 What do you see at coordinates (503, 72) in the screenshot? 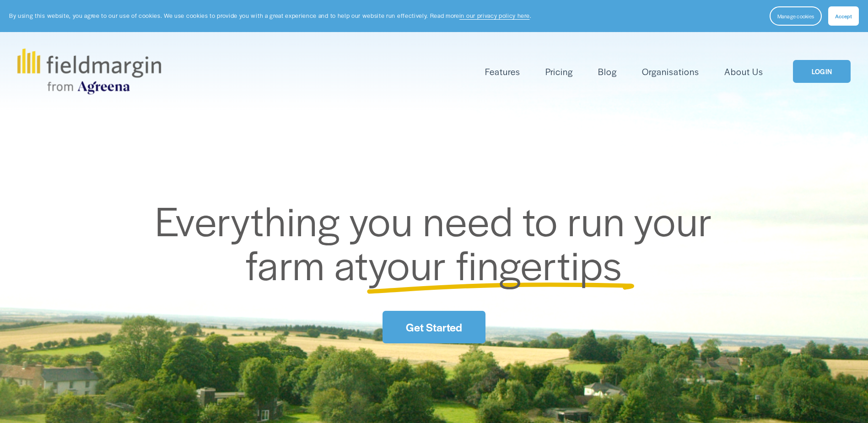
I see `a: folder dropdown` at bounding box center [503, 72].